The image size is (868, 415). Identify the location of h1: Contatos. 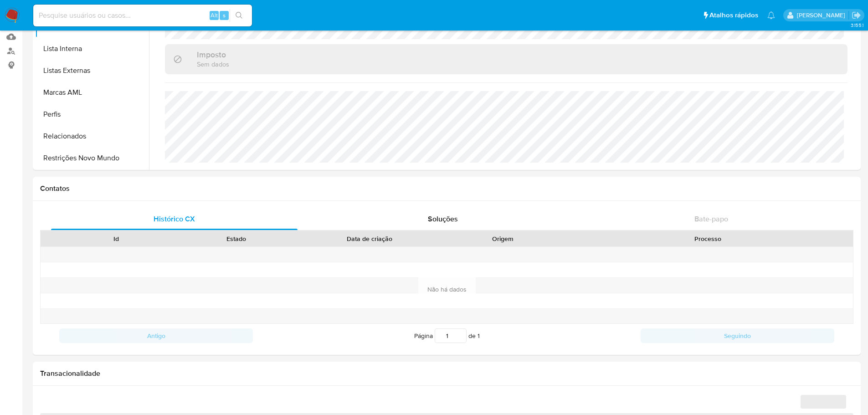
(447, 189).